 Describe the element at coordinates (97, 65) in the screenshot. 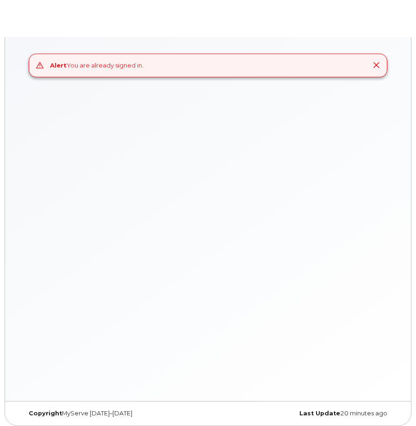

I see `div: You are already signed in.` at that location.